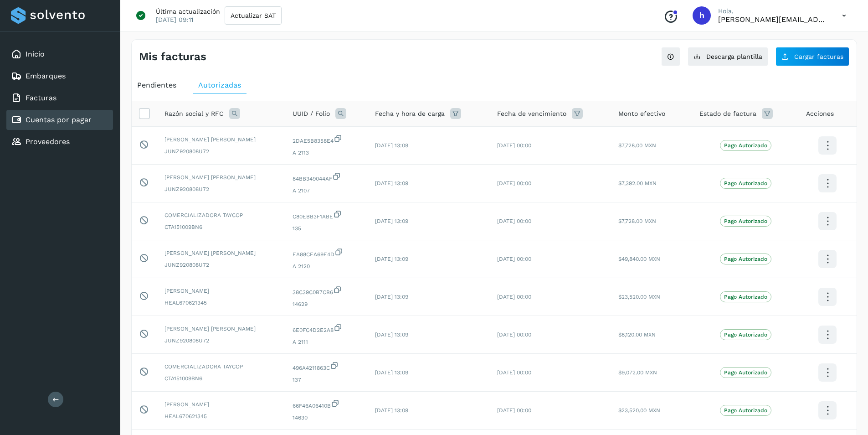 Image resolution: width=868 pixels, height=435 pixels. I want to click on a: Proveedores, so click(47, 141).